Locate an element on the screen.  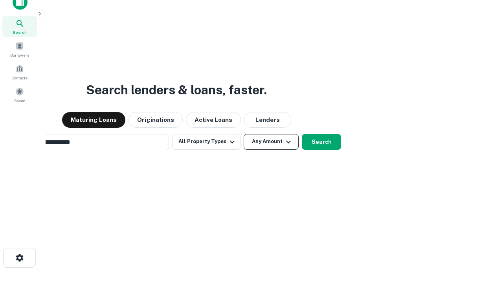
button: All Property Types is located at coordinates (206, 142).